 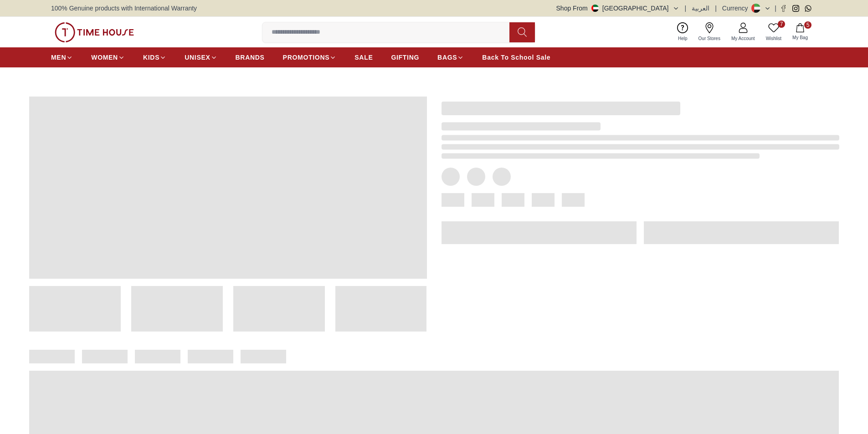 What do you see at coordinates (796, 8) in the screenshot?
I see `a: Instagram` at bounding box center [796, 8].